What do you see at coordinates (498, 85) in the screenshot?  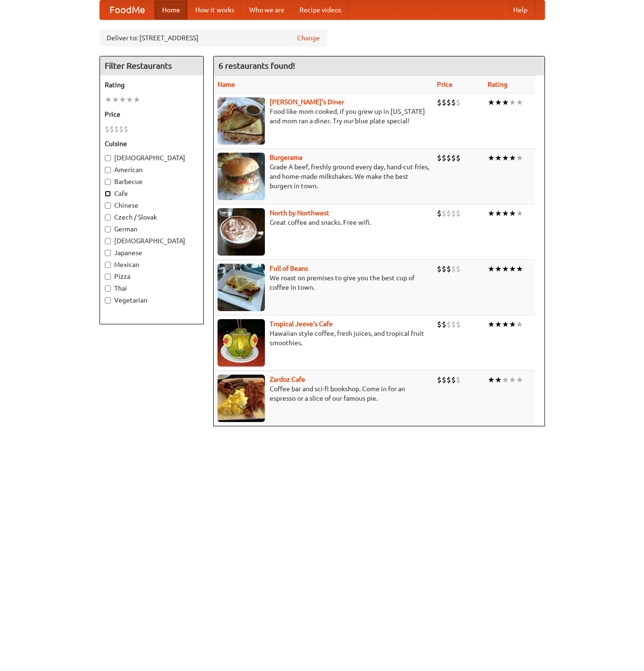 I see `a: Rating` at bounding box center [498, 85].